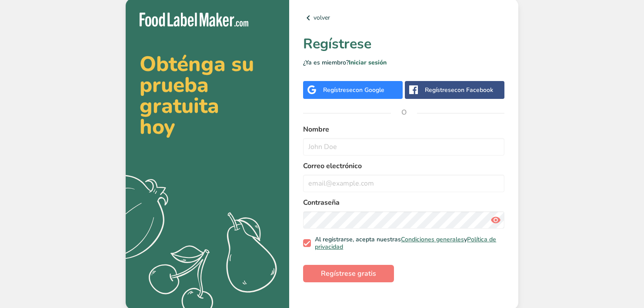 Image resolution: width=644 pixels, height=308 pixels. Describe the element at coordinates (404, 202) in the screenshot. I see `label: Contraseña` at that location.